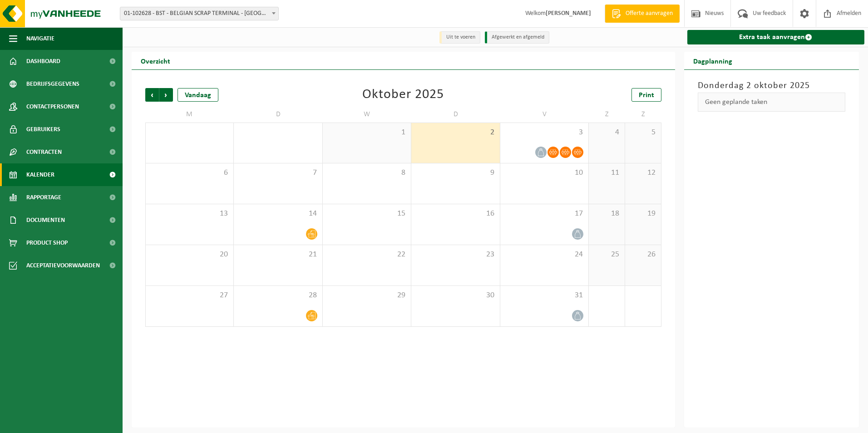 The image size is (868, 433). I want to click on a: Extra taak aanvragen, so click(776, 37).